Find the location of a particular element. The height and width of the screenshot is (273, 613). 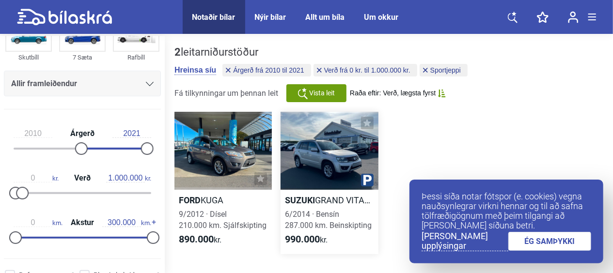

a: Notaðir bílar is located at coordinates (214, 17).